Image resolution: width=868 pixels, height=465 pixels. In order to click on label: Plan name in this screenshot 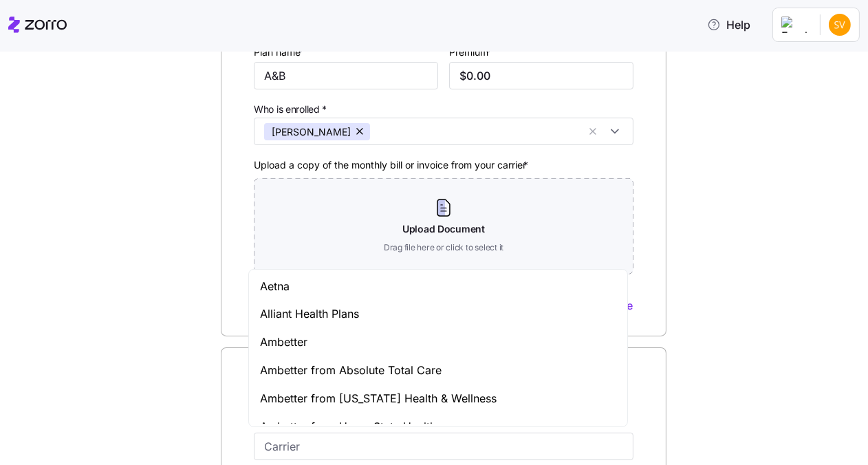, I will do `click(279, 52)`.